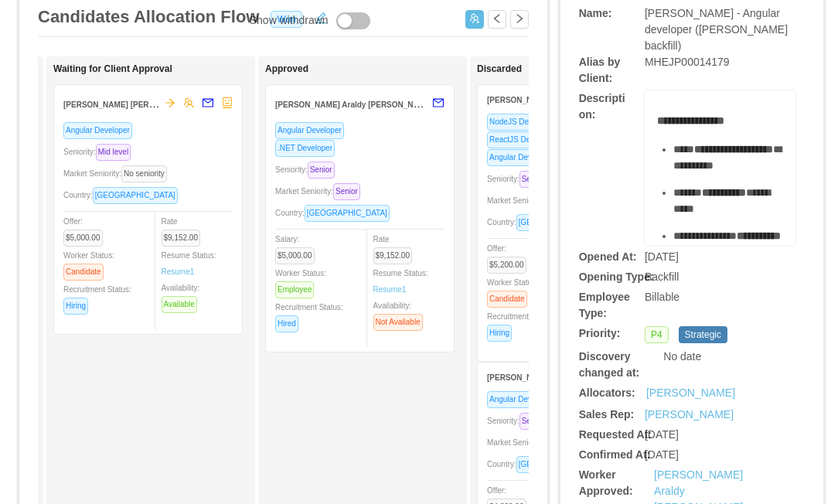  Describe the element at coordinates (522, 122) in the screenshot. I see `span: NodeJS Developer` at that location.